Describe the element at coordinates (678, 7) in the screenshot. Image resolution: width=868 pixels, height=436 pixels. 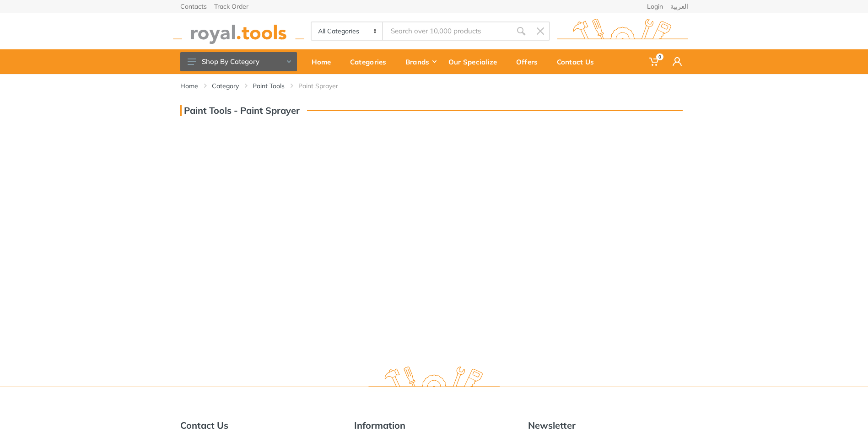
I see `a: العربية` at that location.